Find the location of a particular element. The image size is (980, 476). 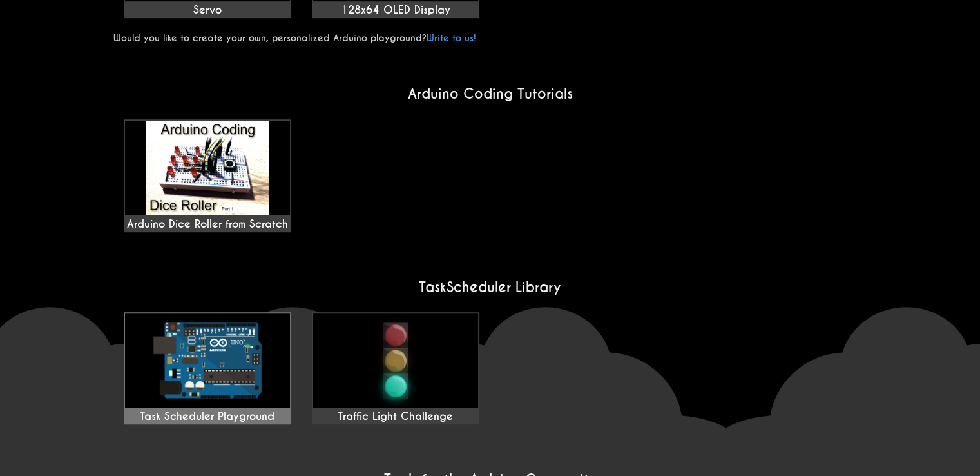

h2: Arduino Coding Tutorials is located at coordinates (491, 93).